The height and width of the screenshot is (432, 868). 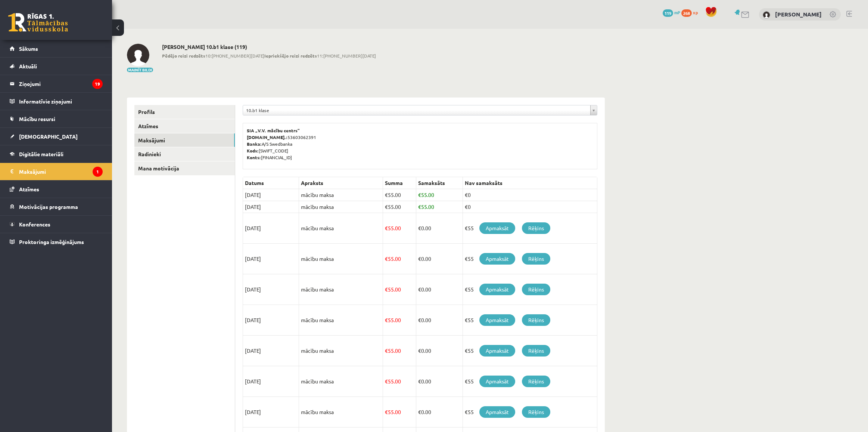 I want to click on td: €0, so click(x=529, y=207).